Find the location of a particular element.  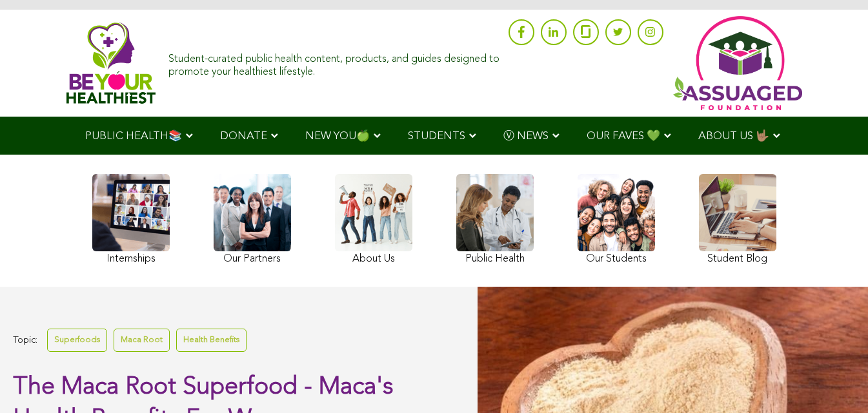

span: STUDENTS is located at coordinates (436, 136).